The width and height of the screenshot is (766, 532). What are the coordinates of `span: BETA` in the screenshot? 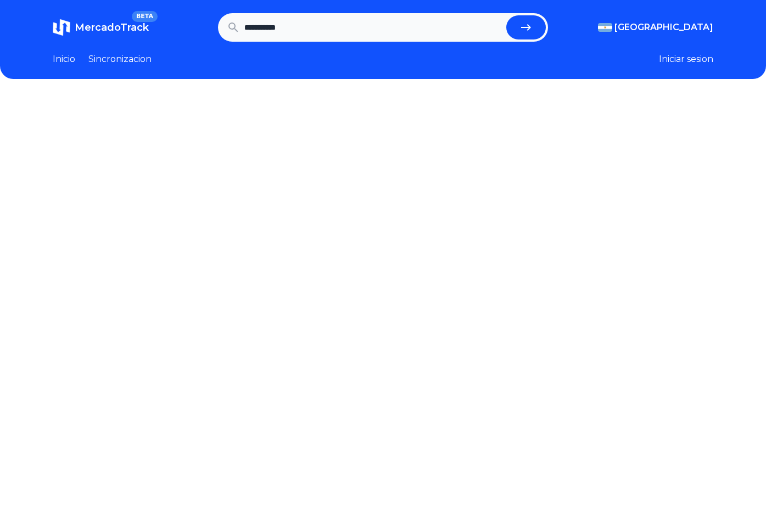 It's located at (144, 17).